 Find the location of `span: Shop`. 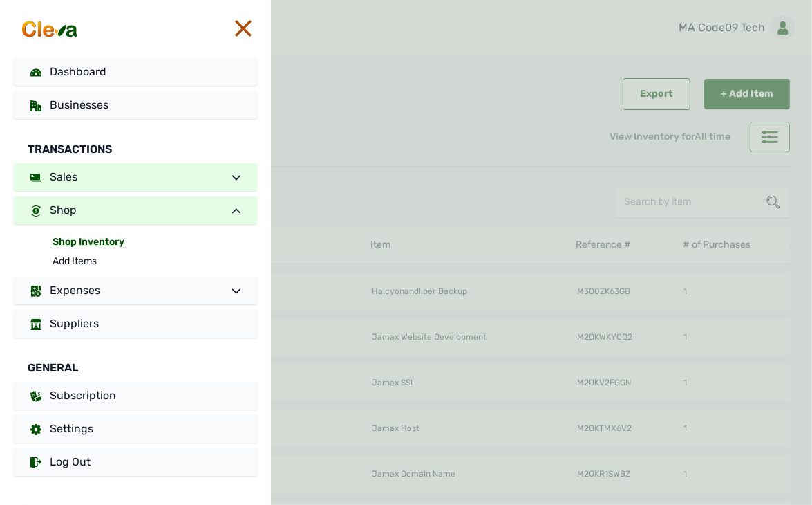

span: Shop is located at coordinates (63, 209).